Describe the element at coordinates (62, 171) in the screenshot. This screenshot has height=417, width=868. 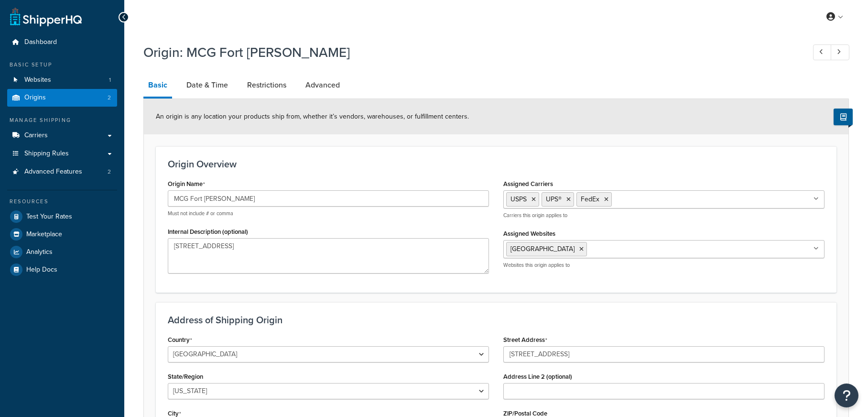
I see `li: Advanced Features` at that location.